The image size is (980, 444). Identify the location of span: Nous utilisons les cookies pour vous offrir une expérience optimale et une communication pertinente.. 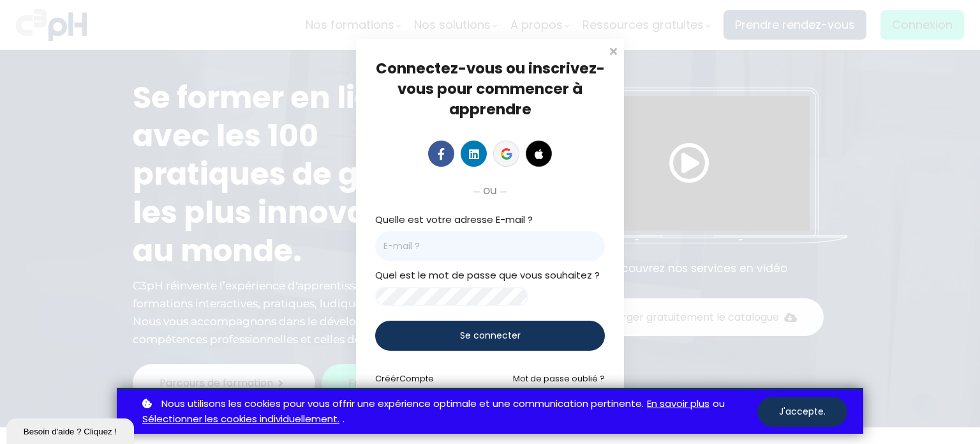
(403, 403).